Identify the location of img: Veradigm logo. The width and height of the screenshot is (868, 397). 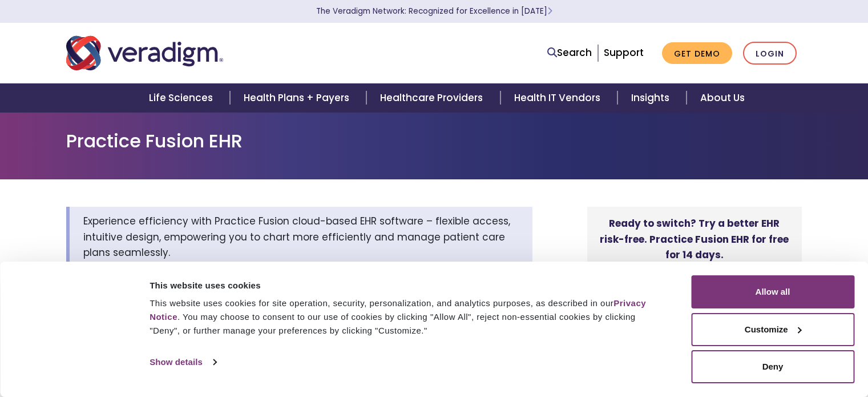
(144, 53).